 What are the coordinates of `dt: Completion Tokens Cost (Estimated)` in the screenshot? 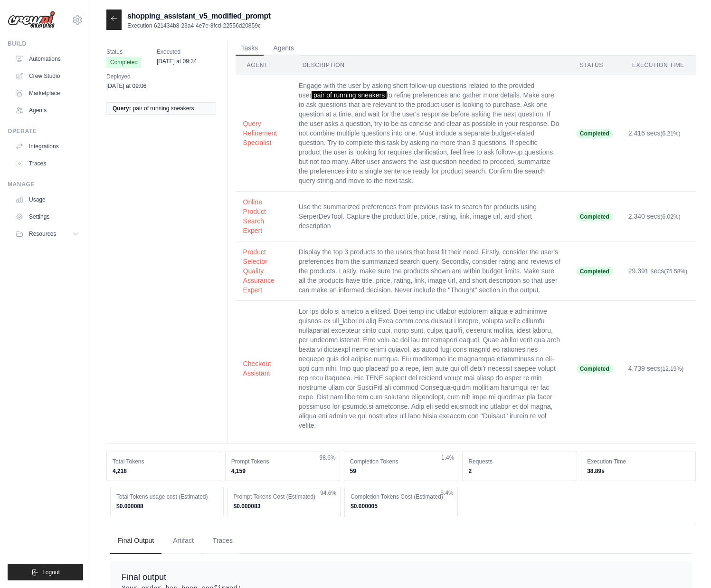 It's located at (401, 496).